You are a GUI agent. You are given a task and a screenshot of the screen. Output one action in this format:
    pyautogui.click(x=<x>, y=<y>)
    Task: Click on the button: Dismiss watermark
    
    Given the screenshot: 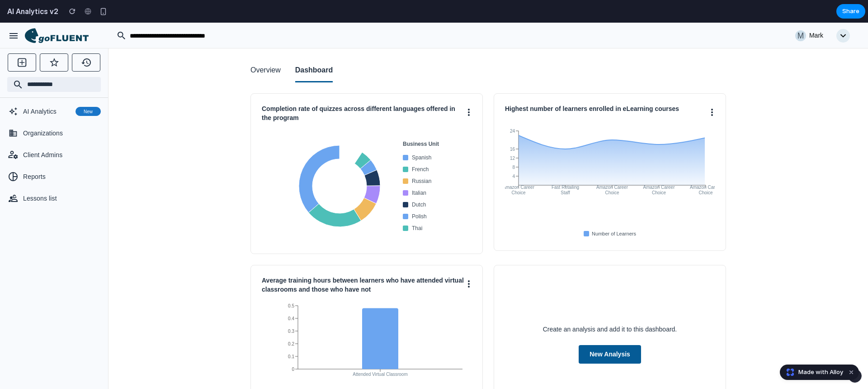 What is the action you would take?
    pyautogui.click(x=851, y=372)
    